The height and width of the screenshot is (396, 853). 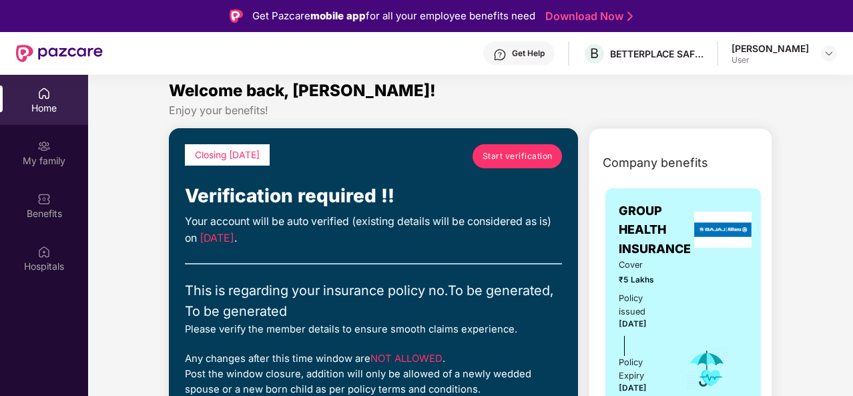 What do you see at coordinates (44, 146) in the screenshot?
I see `img: svg+xml;base64,PHN2ZyB3aWR0aD0iMjAiIGhlaWdodD0iMjAiIHZpZXdCb3g9IjAgMCAyMCAyMCIgZmlsbD0ibm9uZSIgeG...` at bounding box center [44, 146].